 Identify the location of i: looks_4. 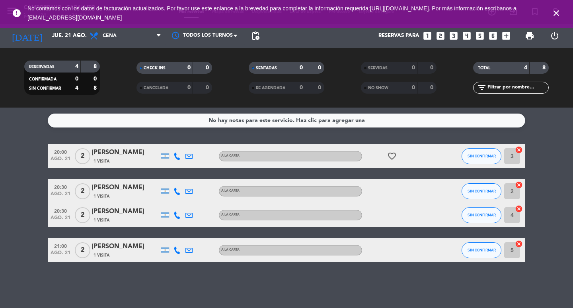
(467, 36).